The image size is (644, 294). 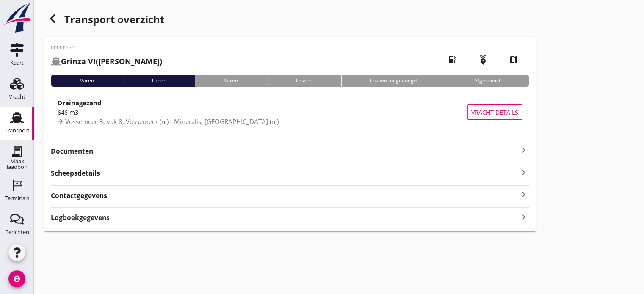 What do you see at coordinates (75, 173) in the screenshot?
I see `strong: Scheepsdetails` at bounding box center [75, 173].